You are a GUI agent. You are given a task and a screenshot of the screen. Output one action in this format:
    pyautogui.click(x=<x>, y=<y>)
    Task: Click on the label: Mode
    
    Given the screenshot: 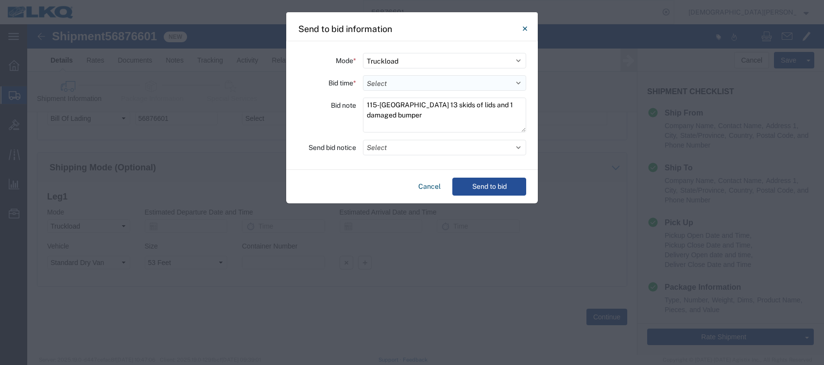 What is the action you would take?
    pyautogui.click(x=346, y=61)
    